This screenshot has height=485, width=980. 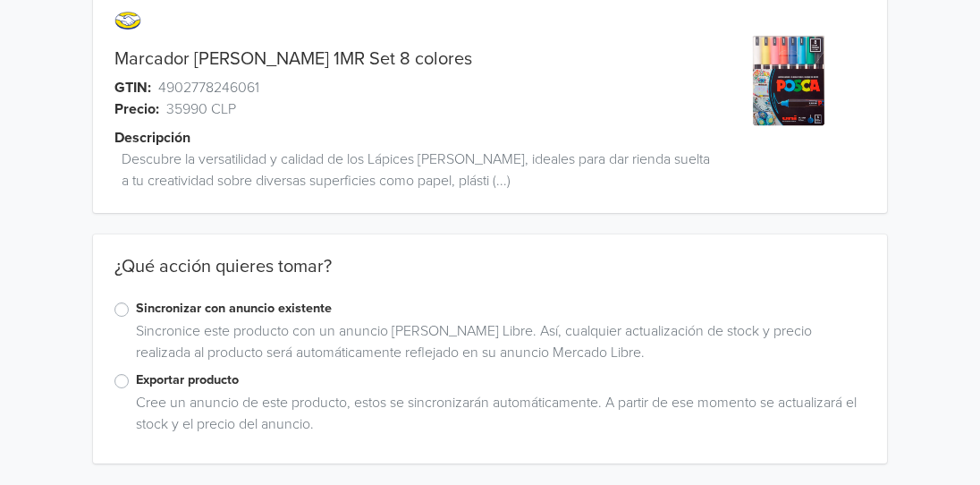 What do you see at coordinates (152, 137) in the screenshot?
I see `span: Descripción` at bounding box center [152, 137].